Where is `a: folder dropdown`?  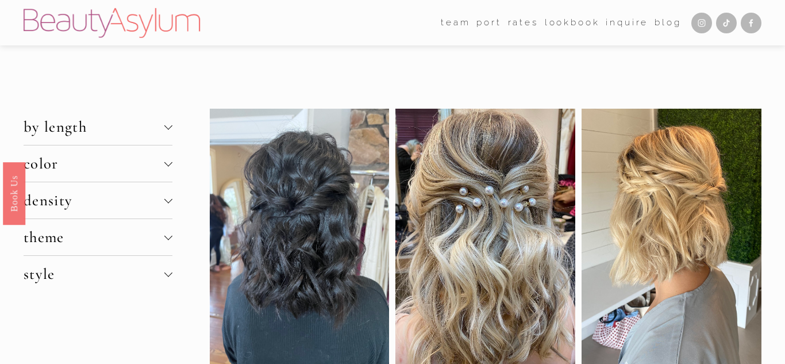 a: folder dropdown is located at coordinates (455, 22).